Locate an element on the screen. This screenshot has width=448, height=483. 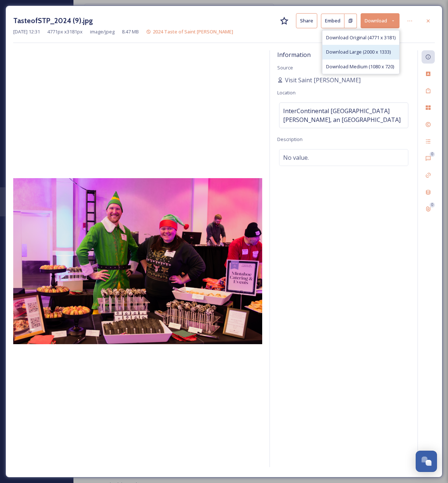
button: Open Chat is located at coordinates (427, 461).